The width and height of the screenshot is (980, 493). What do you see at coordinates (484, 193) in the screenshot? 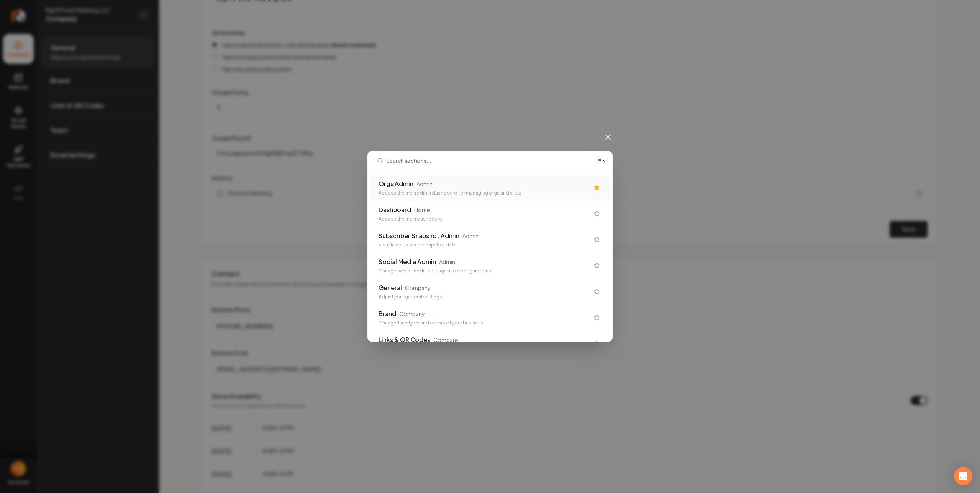
I see `div: Access the main admin dashboard for managing orgs and sites` at bounding box center [484, 193].